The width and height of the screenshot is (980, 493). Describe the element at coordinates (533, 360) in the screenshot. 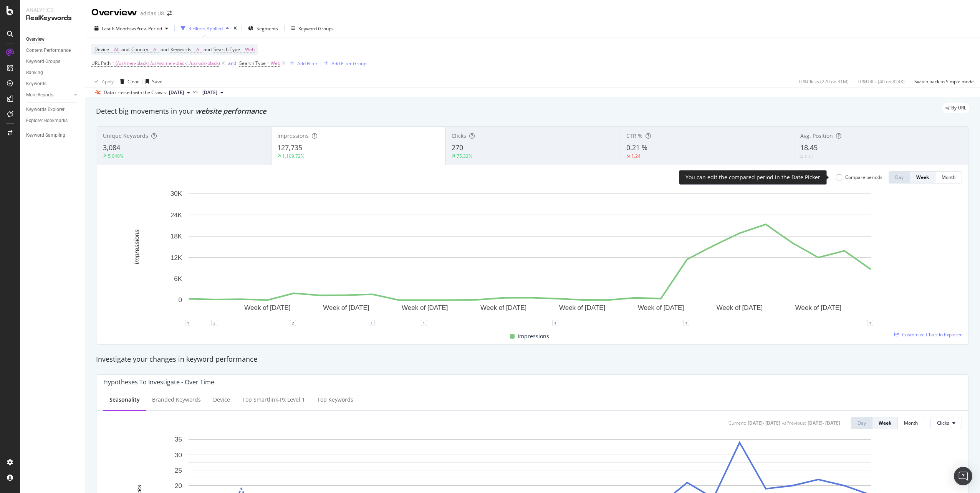

I see `div: Investigate your changes in keyword performance` at that location.